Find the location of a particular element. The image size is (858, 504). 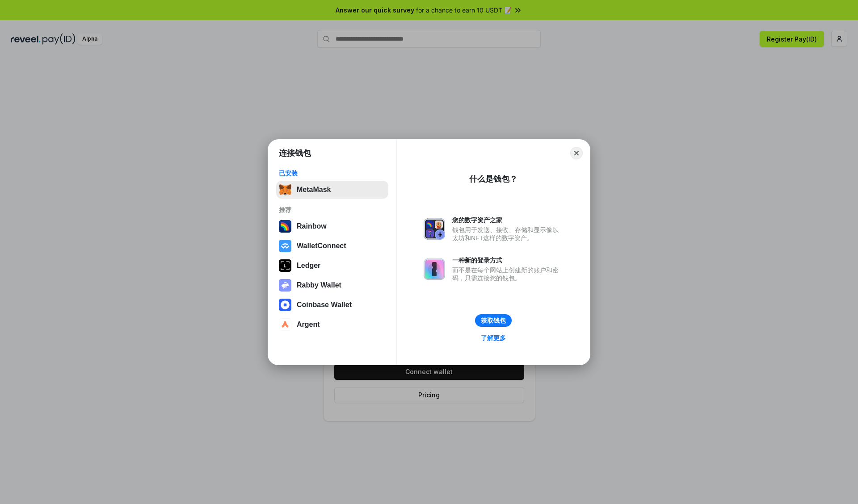

img: svg+xml,%3Csvg%20width%3D%22120%22%20height%3D%22120%22%20viewBox%3D%220%200%20120%20120%22%20fil... is located at coordinates (285, 226).